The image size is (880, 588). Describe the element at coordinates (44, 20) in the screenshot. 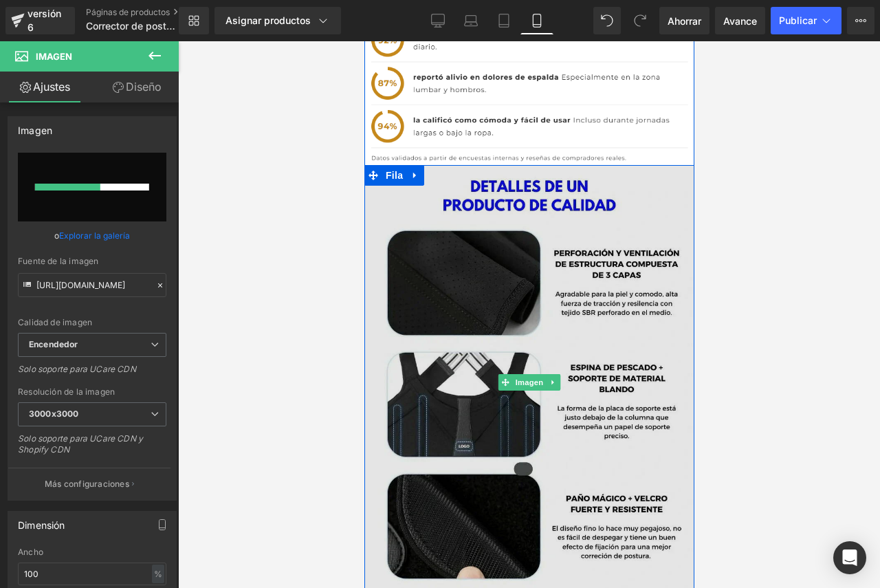

I see `font: versión 6` at that location.